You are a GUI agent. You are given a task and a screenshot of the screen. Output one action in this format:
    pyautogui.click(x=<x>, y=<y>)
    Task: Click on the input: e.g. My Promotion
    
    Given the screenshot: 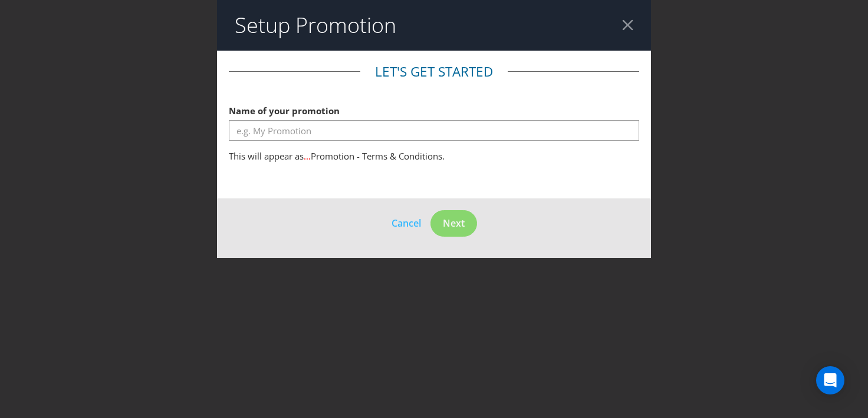 What is the action you would take?
    pyautogui.click(x=434, y=131)
    